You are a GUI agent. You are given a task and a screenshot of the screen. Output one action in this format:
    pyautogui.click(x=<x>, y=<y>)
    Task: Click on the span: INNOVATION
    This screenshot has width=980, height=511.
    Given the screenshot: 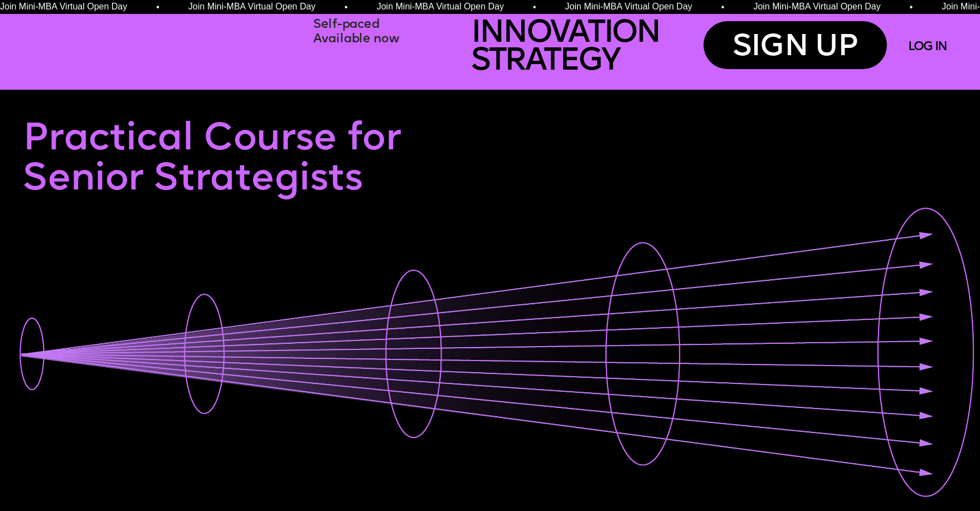 What is the action you would take?
    pyautogui.click(x=565, y=34)
    